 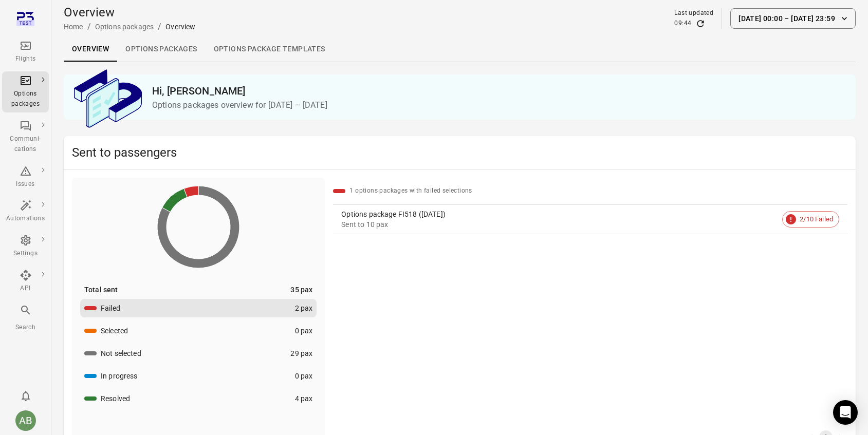 I want to click on a: Flights, so click(x=25, y=52).